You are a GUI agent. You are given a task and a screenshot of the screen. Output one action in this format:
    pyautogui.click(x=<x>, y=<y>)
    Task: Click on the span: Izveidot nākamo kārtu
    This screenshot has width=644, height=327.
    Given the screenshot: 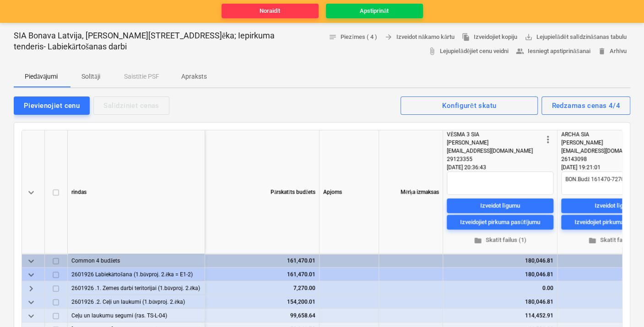 What is the action you would take?
    pyautogui.click(x=419, y=37)
    